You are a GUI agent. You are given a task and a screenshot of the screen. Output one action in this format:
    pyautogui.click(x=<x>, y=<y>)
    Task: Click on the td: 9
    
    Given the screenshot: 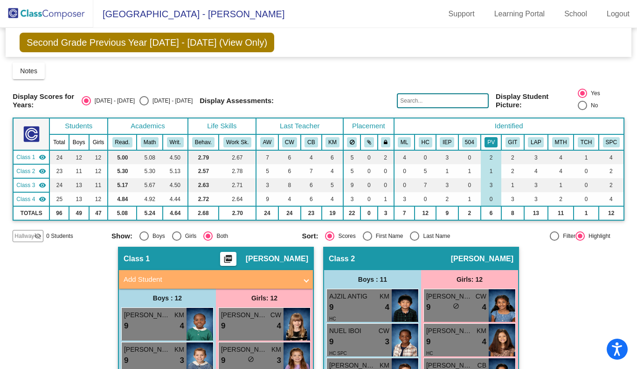 What is the action you would take?
    pyautogui.click(x=267, y=199)
    